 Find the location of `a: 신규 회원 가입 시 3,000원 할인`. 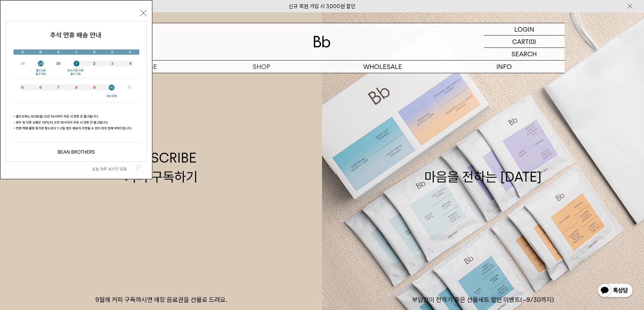

a: 신규 회원 가입 시 3,000원 할인 is located at coordinates (322, 6).